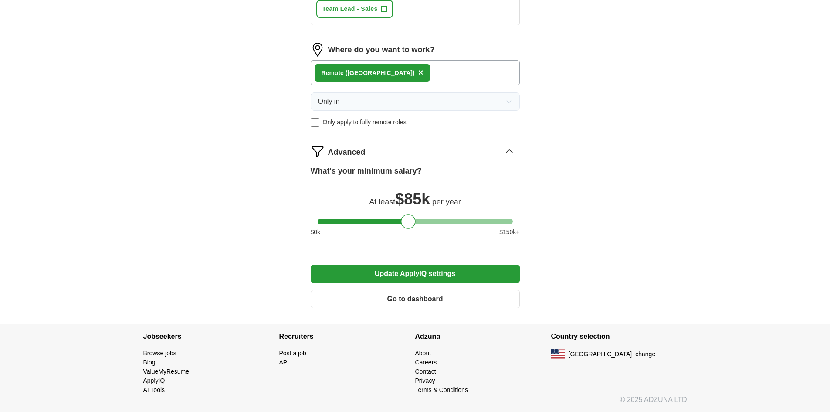 The width and height of the screenshot is (830, 412). I want to click on a: AI Tools, so click(154, 390).